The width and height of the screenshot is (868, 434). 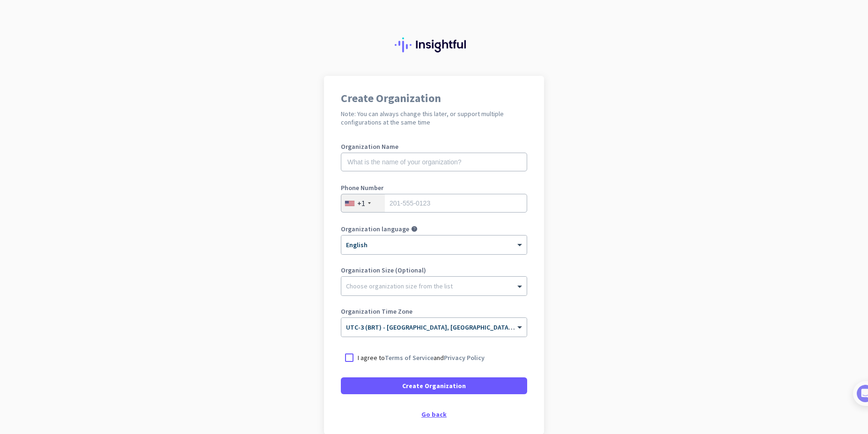 I want to click on div: Go back, so click(x=434, y=414).